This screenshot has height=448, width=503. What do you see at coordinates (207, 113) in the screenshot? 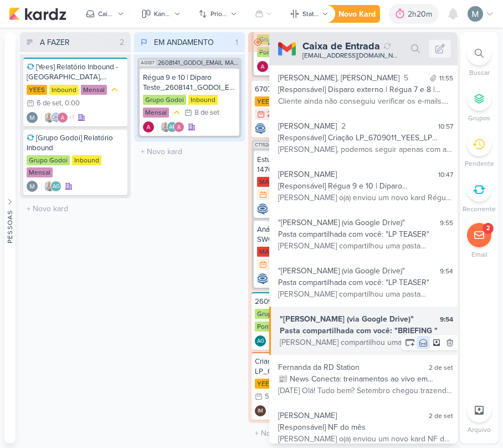
I see `div: 8 de set` at bounding box center [207, 113].